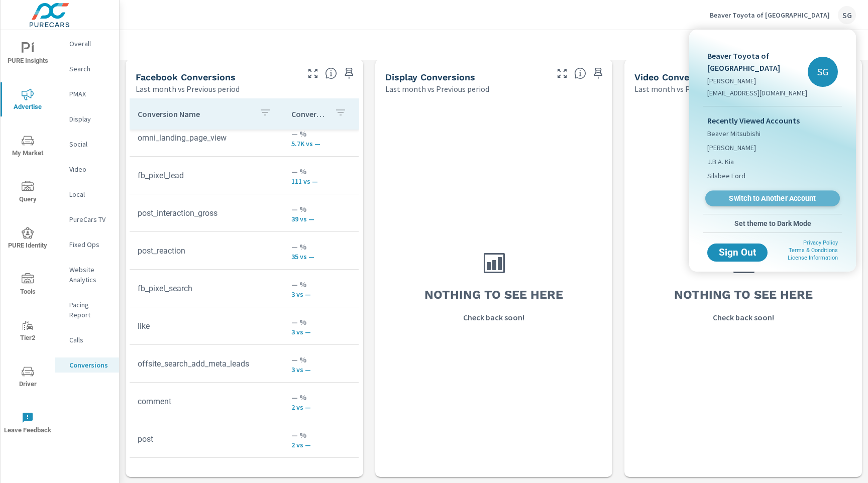 The image size is (868, 483). I want to click on span: J.B.A. Kia, so click(720, 162).